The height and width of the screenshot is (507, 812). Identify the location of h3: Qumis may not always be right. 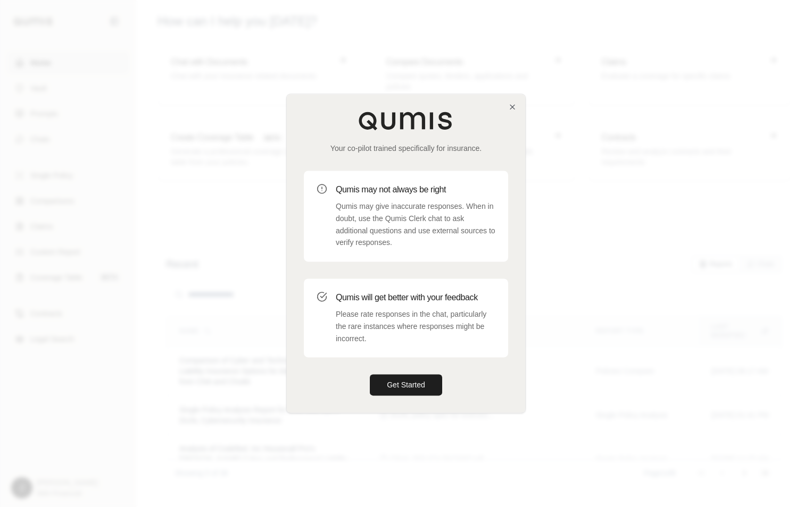
(416, 190).